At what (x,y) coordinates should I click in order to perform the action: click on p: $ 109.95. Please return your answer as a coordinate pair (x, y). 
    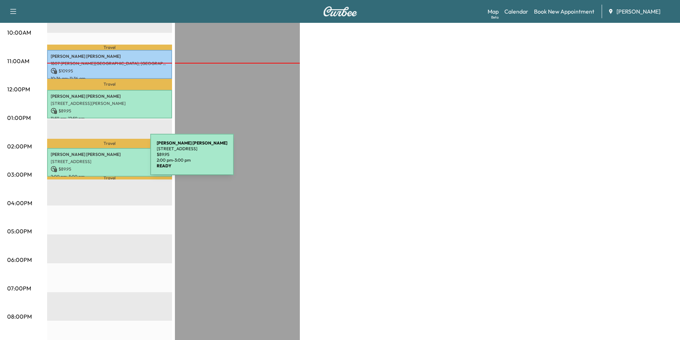
    Looking at the image, I should click on (110, 71).